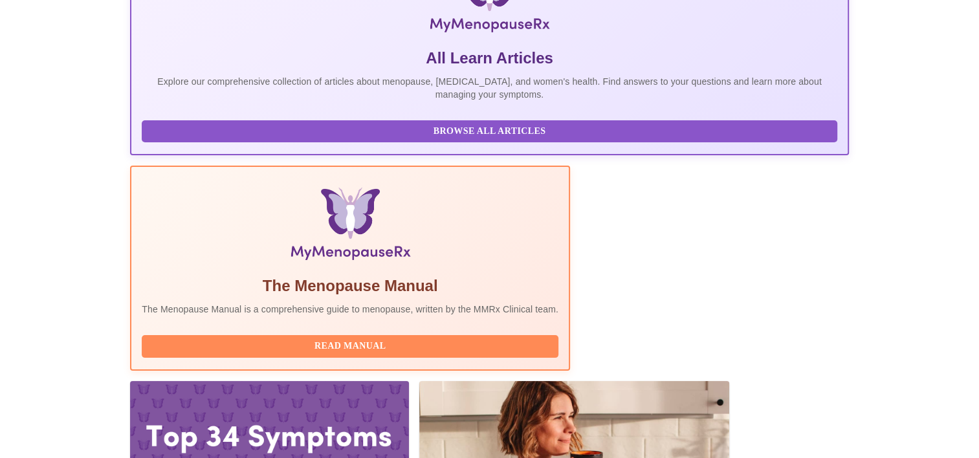  I want to click on span: Browse All Articles, so click(489, 131).